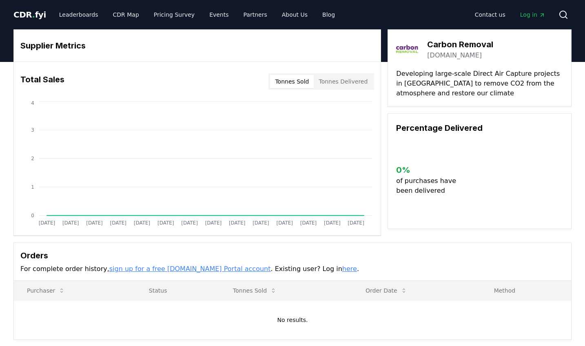  I want to click on p: of purchases have been delivered, so click(429, 186).